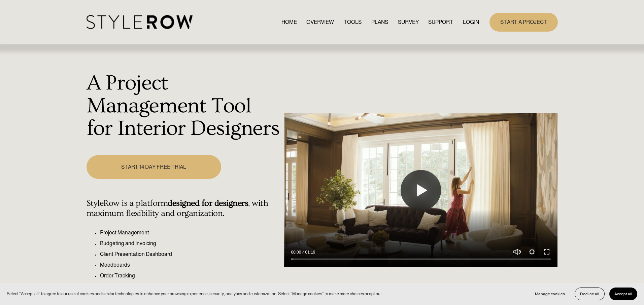  Describe the element at coordinates (379, 22) in the screenshot. I see `a: PLANS` at that location.